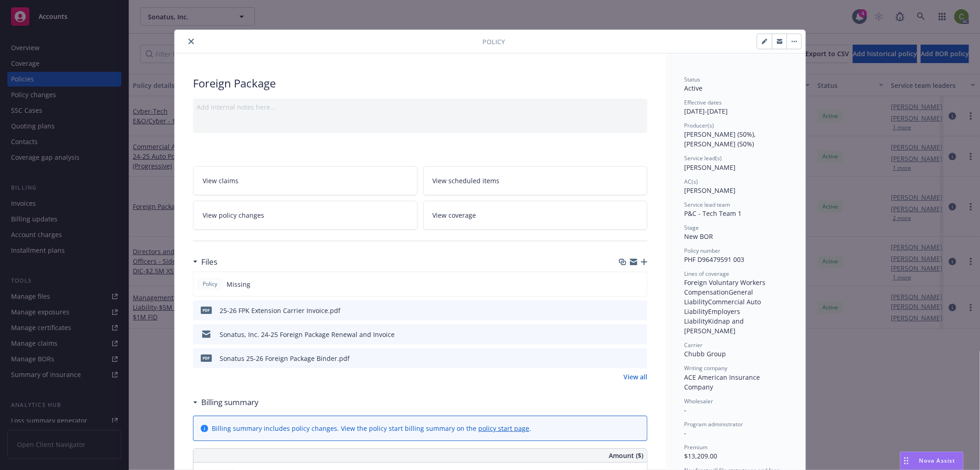  What do you see at coordinates (230, 402) in the screenshot?
I see `h3: Billing summary` at bounding box center [230, 402].